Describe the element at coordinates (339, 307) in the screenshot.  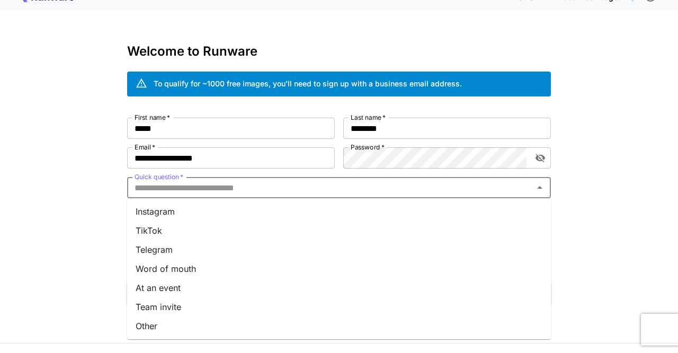
I see `li: Team invite` at that location.